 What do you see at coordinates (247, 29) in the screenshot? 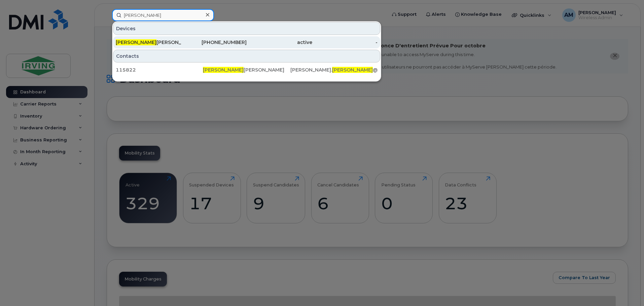
I see `div: Devices` at bounding box center [247, 29].